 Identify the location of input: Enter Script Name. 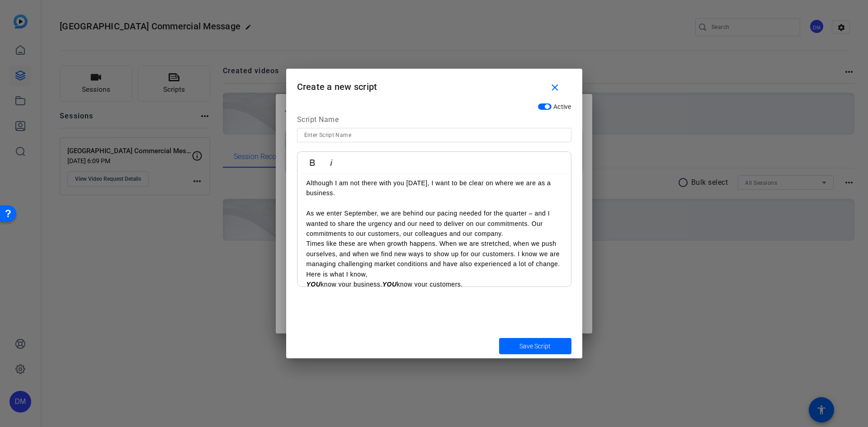
(434, 135).